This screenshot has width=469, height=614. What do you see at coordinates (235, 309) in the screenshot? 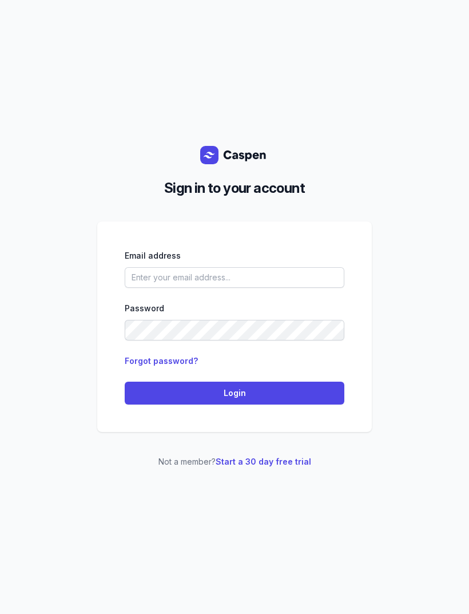
I see `div: Password` at bounding box center [235, 309].